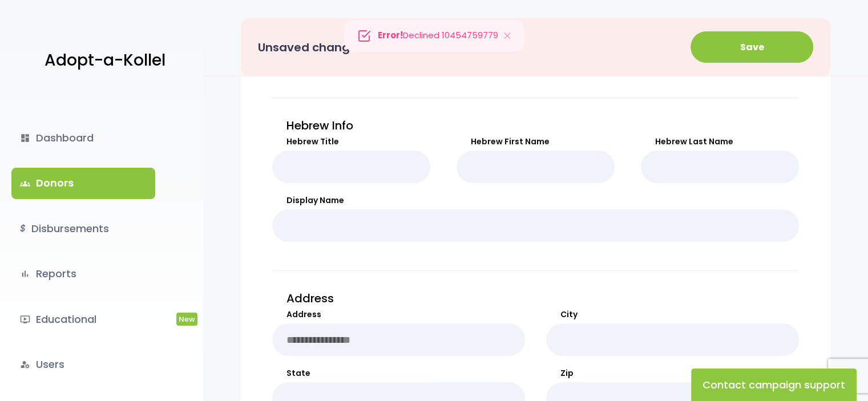  Describe the element at coordinates (720, 141) in the screenshot. I see `label: Hebrew Last Name` at that location.